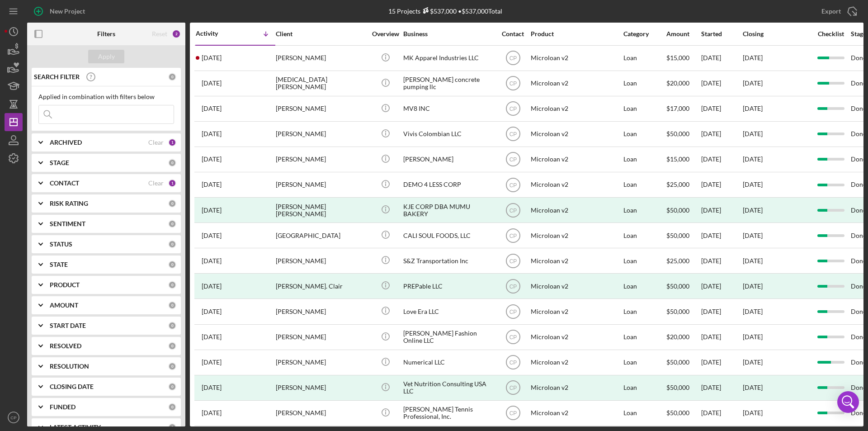  I want to click on div: Open Intercom Messenger, so click(848, 402).